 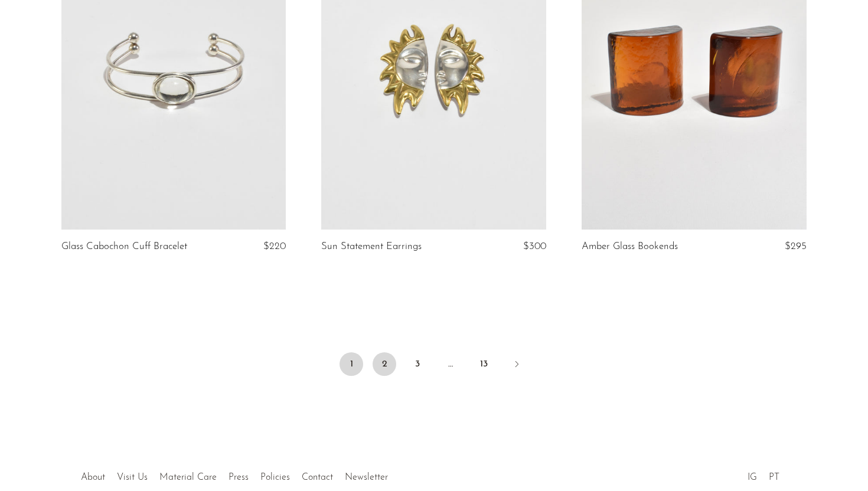 I want to click on a: 2, so click(x=384, y=364).